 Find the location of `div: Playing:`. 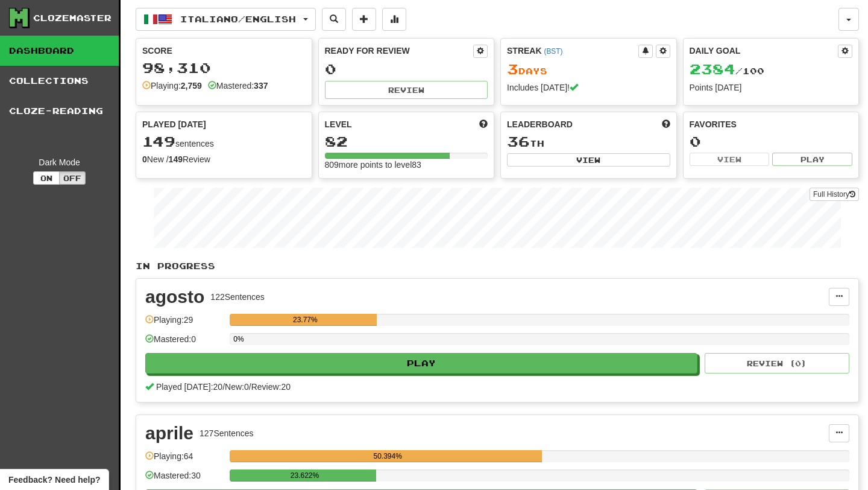

div: Playing: is located at coordinates (172, 85).